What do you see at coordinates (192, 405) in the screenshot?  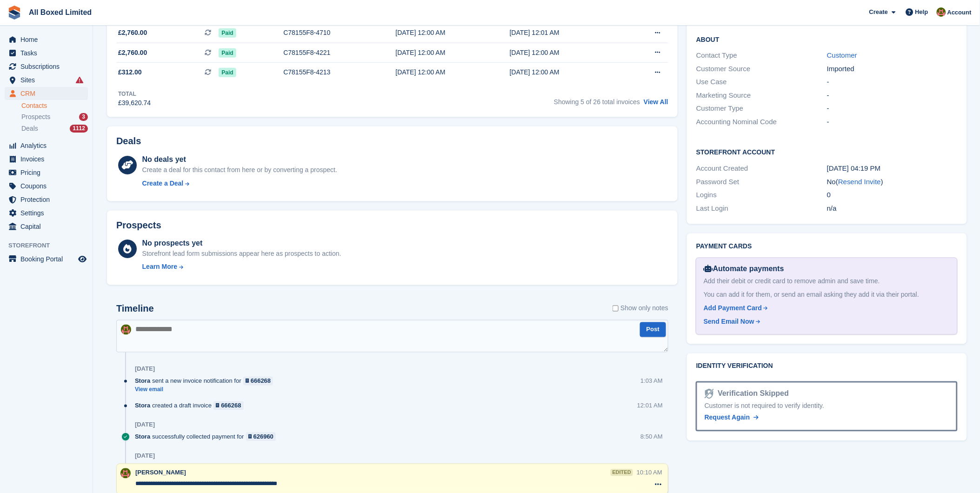 I see `div: created a draft invoice` at bounding box center [192, 405].